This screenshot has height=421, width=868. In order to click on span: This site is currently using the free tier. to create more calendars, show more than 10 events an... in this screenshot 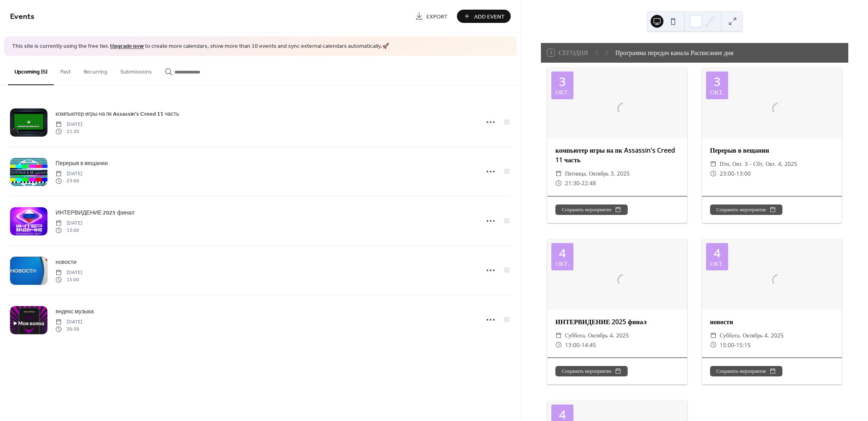, I will do `click(201, 47)`.